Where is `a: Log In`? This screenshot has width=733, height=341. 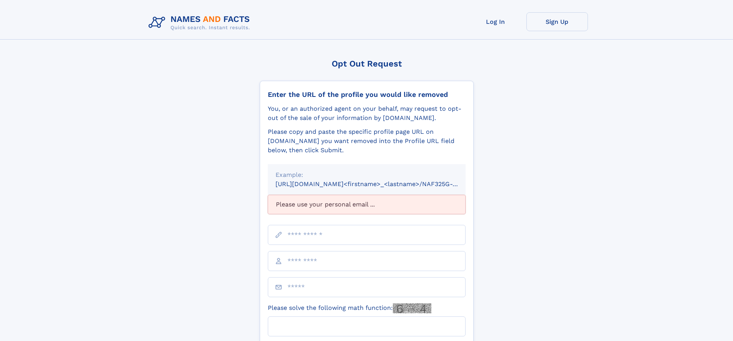
a: Log In is located at coordinates (496, 22).